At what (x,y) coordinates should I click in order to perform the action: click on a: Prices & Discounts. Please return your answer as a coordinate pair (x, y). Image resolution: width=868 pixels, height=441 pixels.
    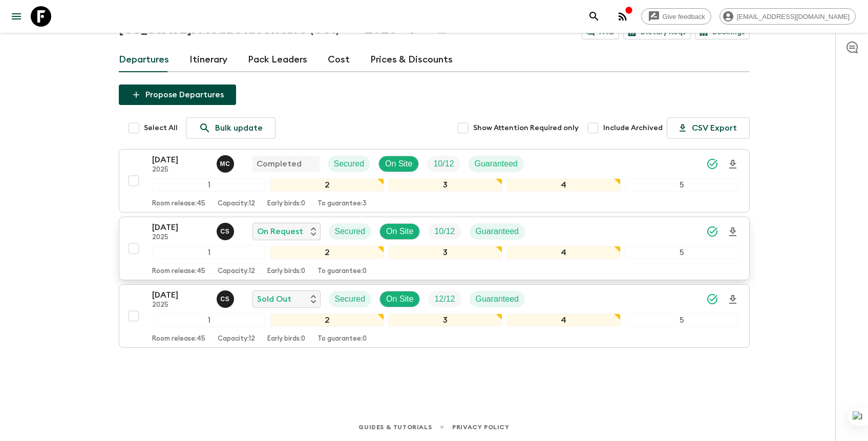
    Looking at the image, I should click on (411, 60).